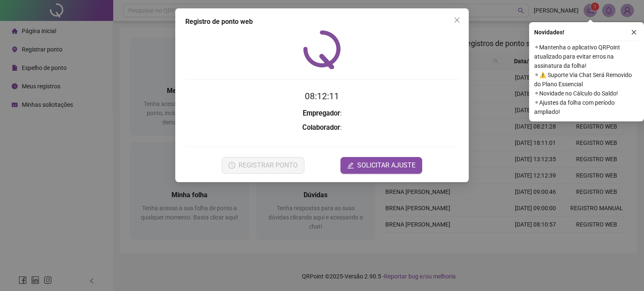 The image size is (644, 291). What do you see at coordinates (549, 32) in the screenshot?
I see `span: Novidades !` at bounding box center [549, 32].